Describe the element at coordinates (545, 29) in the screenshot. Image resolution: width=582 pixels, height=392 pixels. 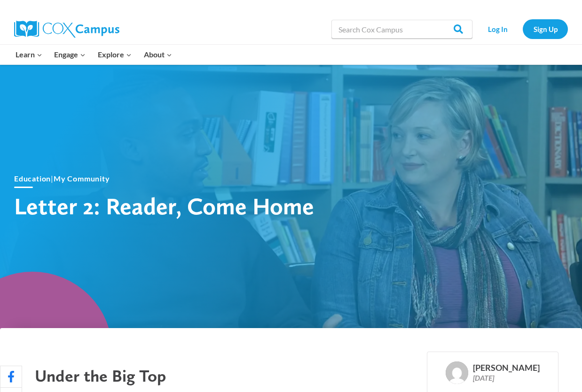
I see `a: Sign Up` at that location.